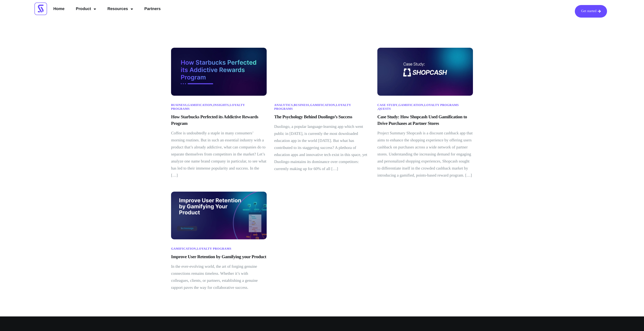 This screenshot has height=331, width=644. Describe the element at coordinates (322, 72) in the screenshot. I see `img: Thumbnail Image - The Psychology Behind Duolingo's Success` at that location.